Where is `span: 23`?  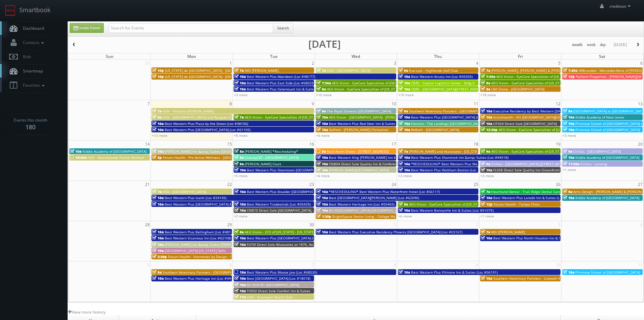 span: 23 is located at coordinates (312, 184).